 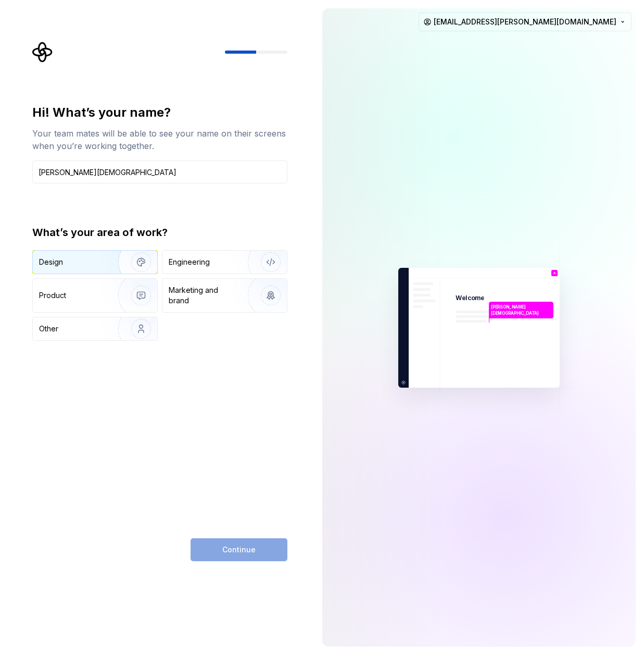 I want to click on input: Han Solo, so click(x=160, y=172).